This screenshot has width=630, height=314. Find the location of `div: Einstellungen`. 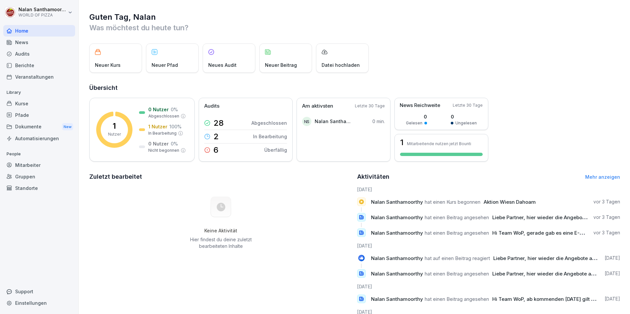

div: Einstellungen is located at coordinates (39, 303).